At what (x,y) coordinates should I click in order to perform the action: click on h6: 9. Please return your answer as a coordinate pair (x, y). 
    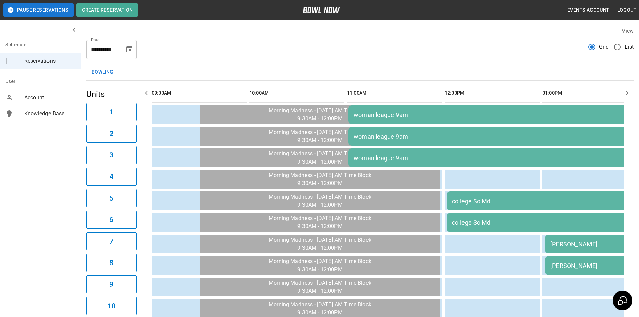
    Looking at the image, I should click on (111, 284).